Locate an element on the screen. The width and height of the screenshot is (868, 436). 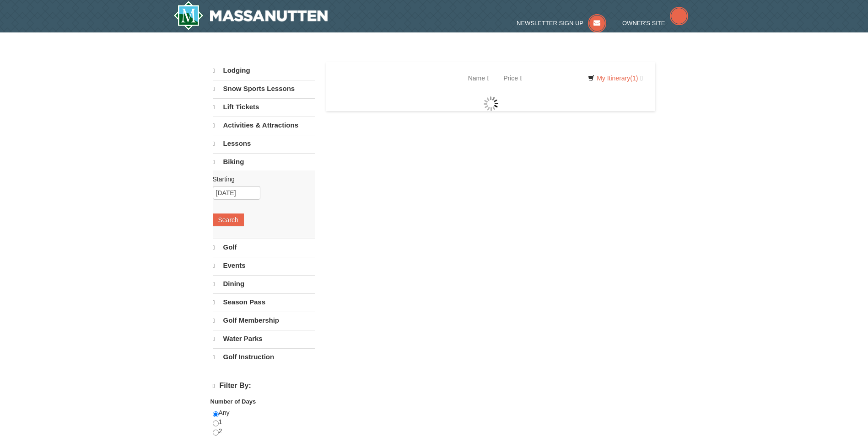
a: Massanutten Resort is located at coordinates (251, 16).